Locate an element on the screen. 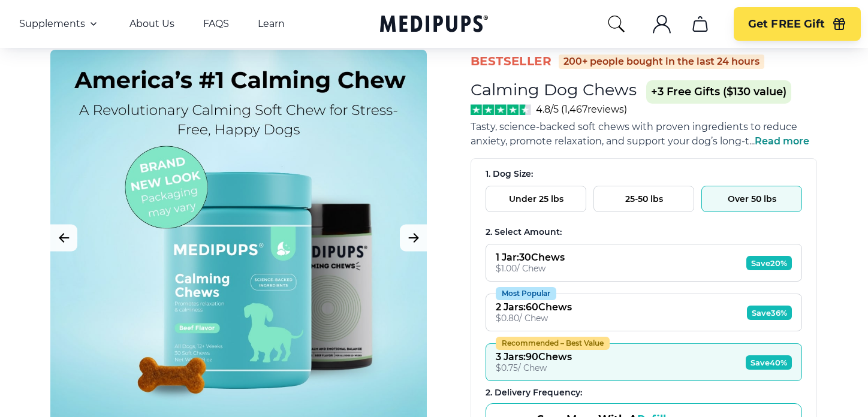 This screenshot has width=868, height=417. div: $ 0.75 / Chew is located at coordinates (534, 368).